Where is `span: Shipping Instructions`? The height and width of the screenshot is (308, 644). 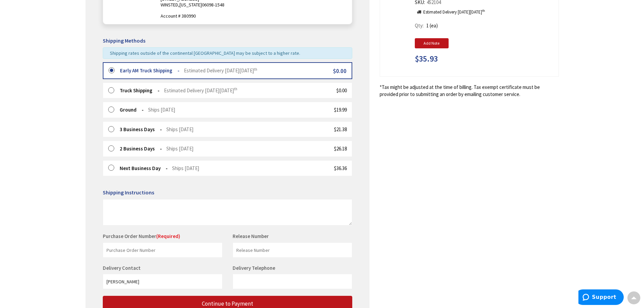
span: Shipping Instructions is located at coordinates (128, 193).